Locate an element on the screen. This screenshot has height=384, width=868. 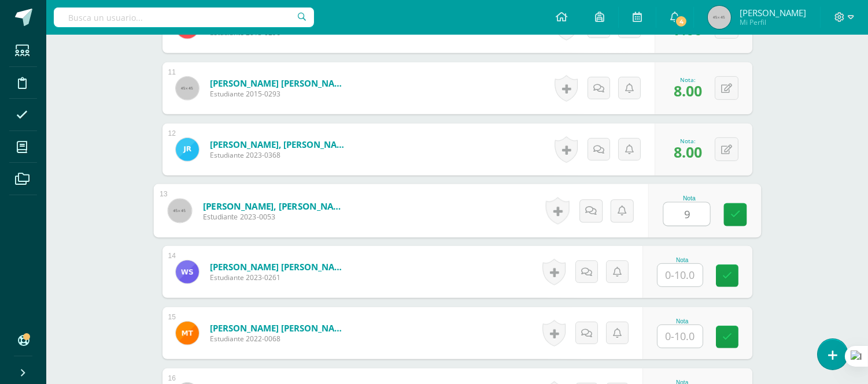
span: Estudiante 2023-0261 is located at coordinates (279, 277).